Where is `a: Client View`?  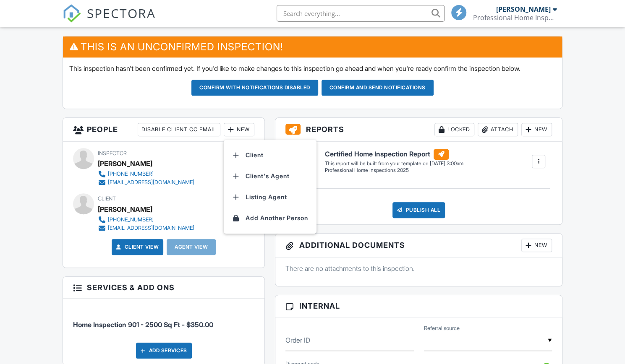 a: Client View is located at coordinates (137, 247).